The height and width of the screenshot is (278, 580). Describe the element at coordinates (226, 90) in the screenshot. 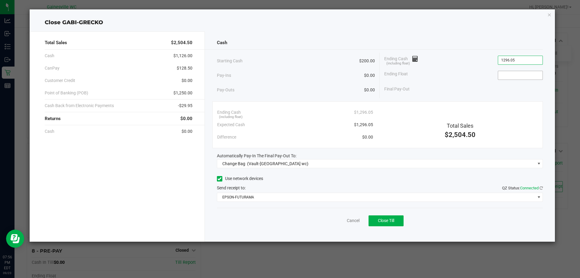

I see `span: Pay-Outs` at that location.